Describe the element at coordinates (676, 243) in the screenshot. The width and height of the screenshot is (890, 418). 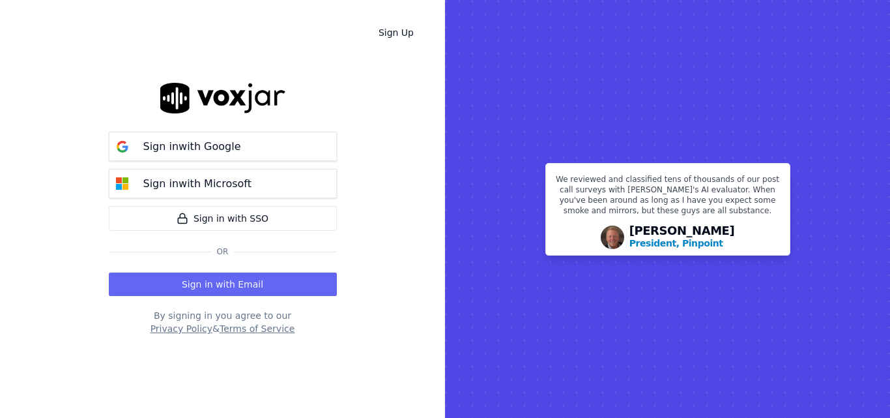
I see `p: President, Pinpoint` at that location.